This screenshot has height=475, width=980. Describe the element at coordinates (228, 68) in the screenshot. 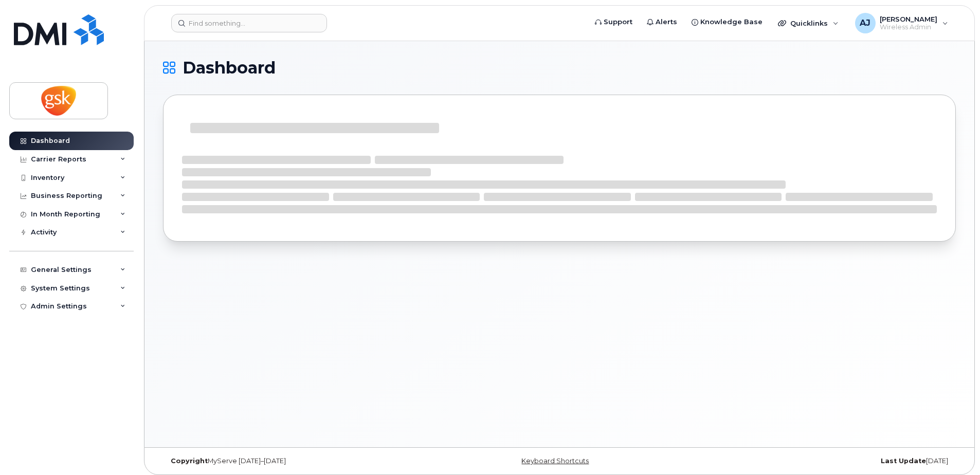

I see `span: Dashboard` at that location.